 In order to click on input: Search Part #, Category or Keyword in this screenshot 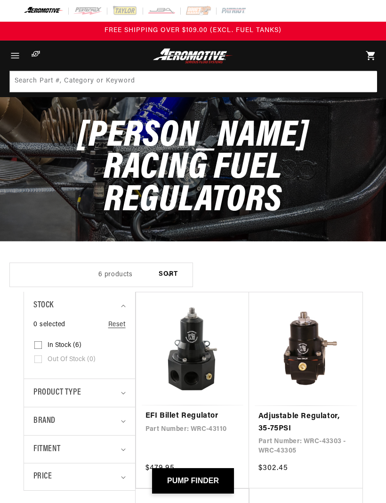, I will do `click(194, 82)`.